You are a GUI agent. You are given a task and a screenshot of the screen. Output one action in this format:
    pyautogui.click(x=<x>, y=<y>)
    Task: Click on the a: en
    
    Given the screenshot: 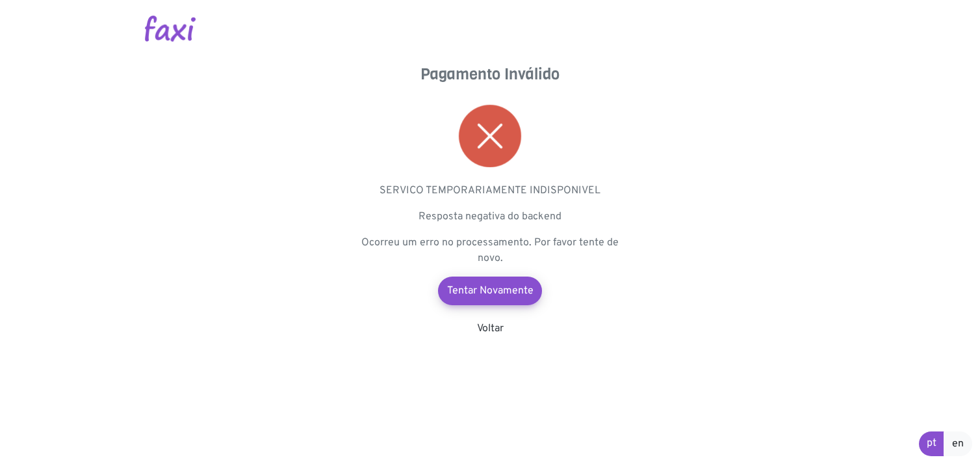 What is the action you would take?
    pyautogui.click(x=958, y=444)
    